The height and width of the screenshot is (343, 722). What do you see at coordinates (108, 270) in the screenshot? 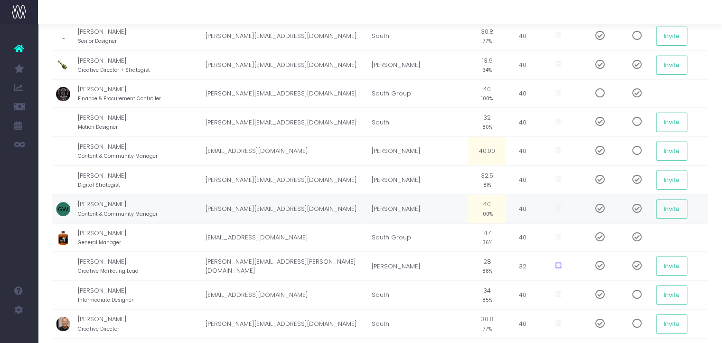
I see `small: Creative Marketing Lead` at bounding box center [108, 270].